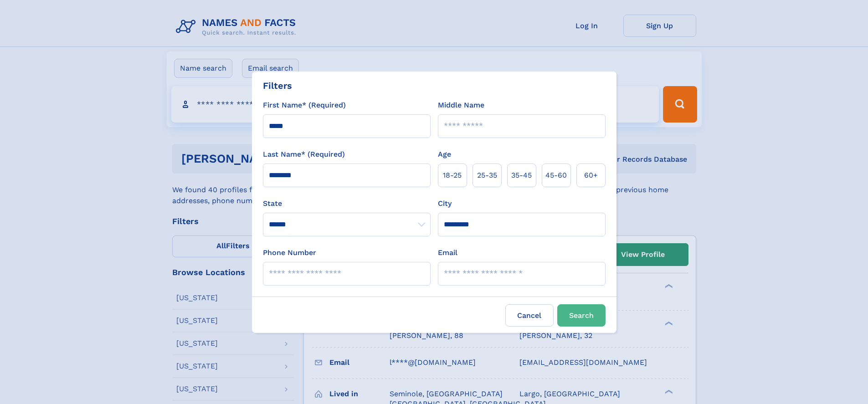  Describe the element at coordinates (445, 204) in the screenshot. I see `label: City` at that location.